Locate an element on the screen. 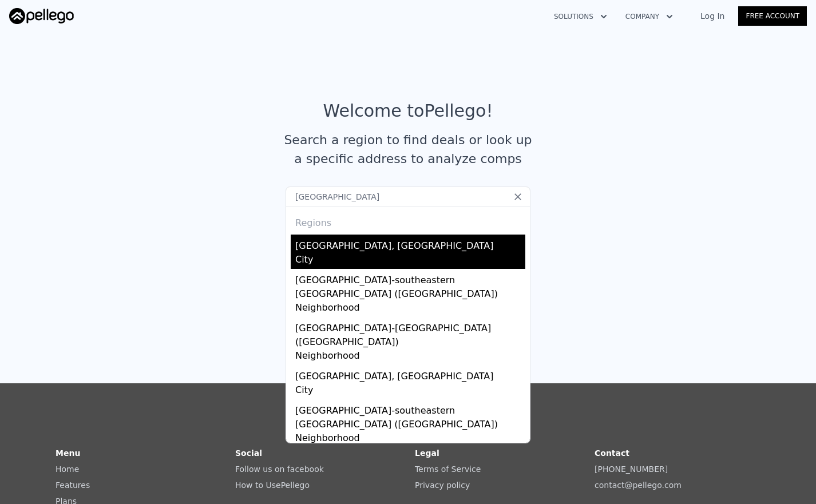  img: Pellego is located at coordinates (41, 16).